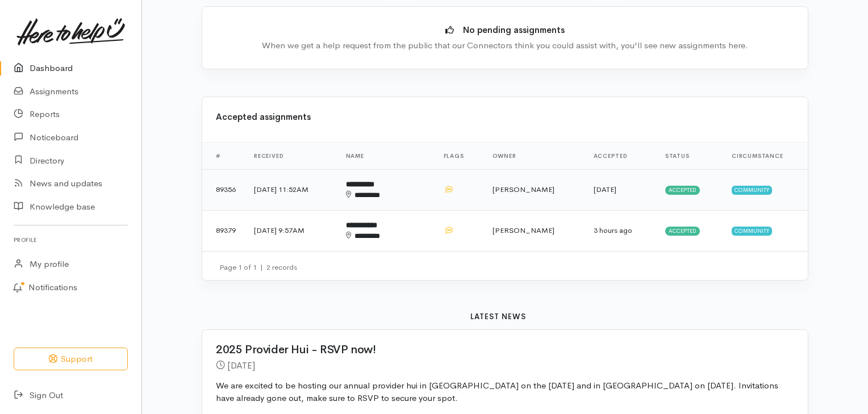 This screenshot has height=414, width=868. I want to click on h2: 2025 Provider Hui - RSVP now!, so click(498, 350).